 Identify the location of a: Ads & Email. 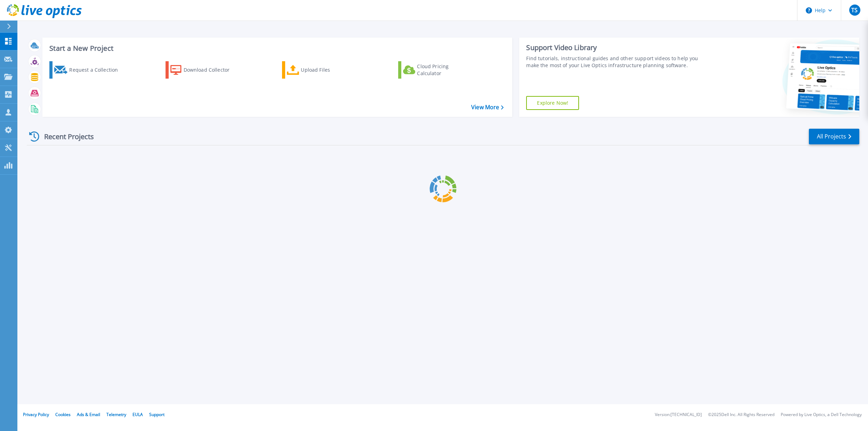
(88, 415).